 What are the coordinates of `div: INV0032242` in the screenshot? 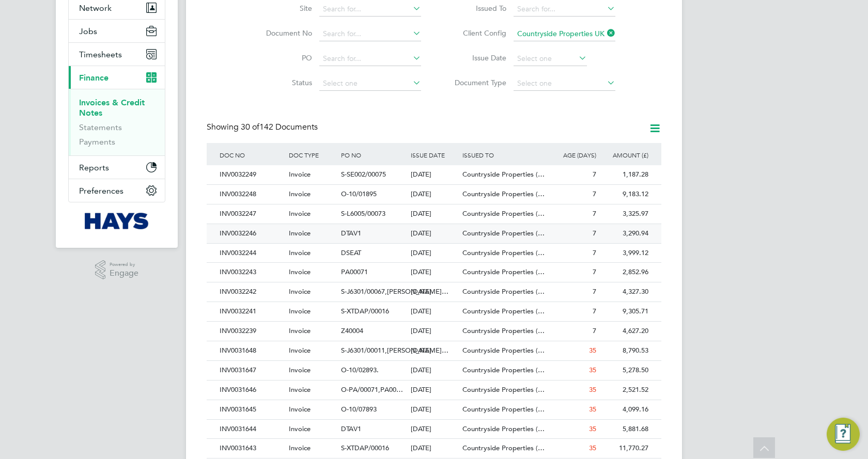 It's located at (251, 292).